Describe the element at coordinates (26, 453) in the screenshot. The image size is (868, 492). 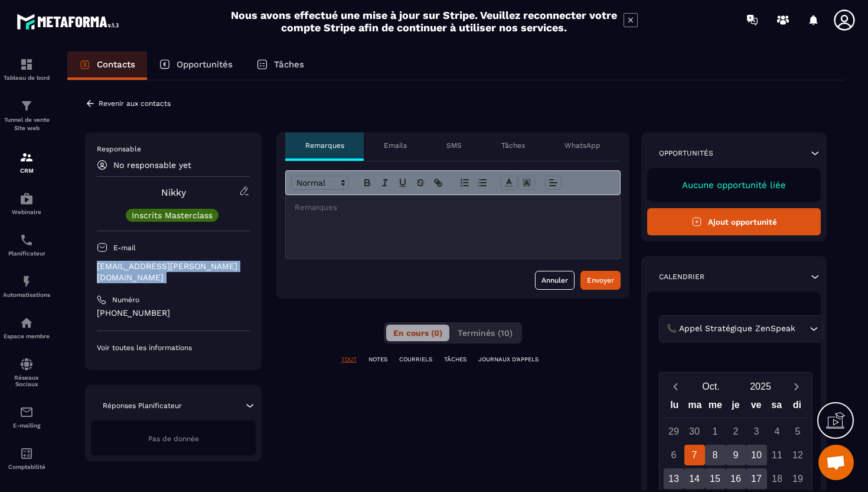
I see `img: accountant` at that location.